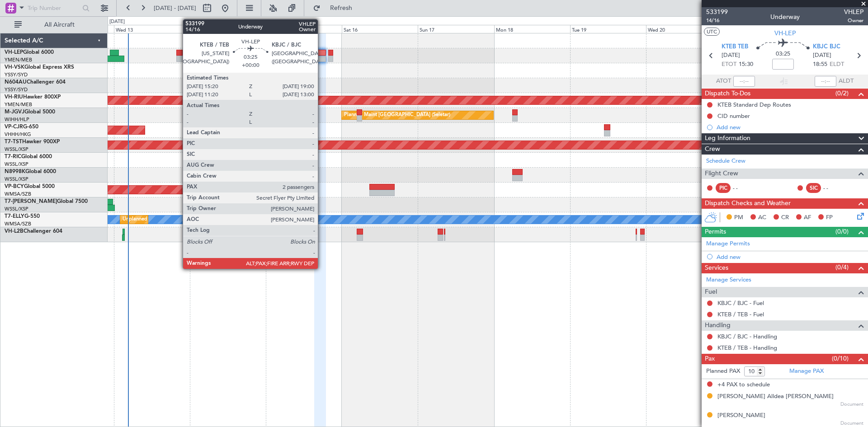 This screenshot has width=868, height=427. I want to click on span: 15:30, so click(747, 64).